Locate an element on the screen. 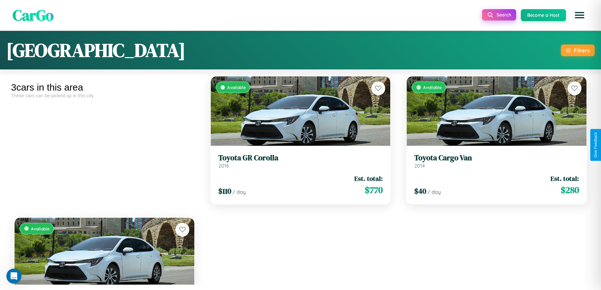 This screenshot has height=290, width=601. span: $ 280 is located at coordinates (570, 190).